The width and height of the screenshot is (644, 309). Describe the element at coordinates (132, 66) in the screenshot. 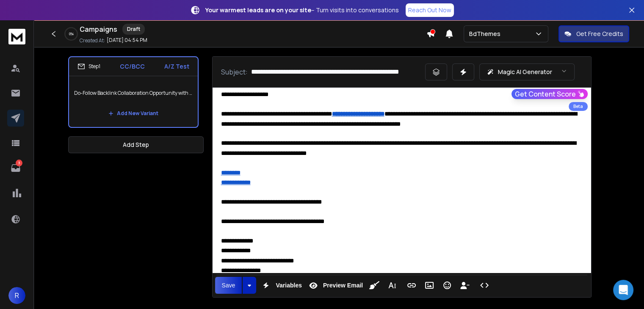

I see `p: CC/BCC` at that location.